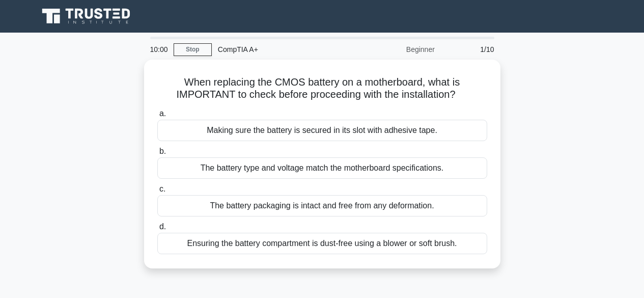 The image size is (644, 298). Describe the element at coordinates (322, 130) in the screenshot. I see `div: Making sure the battery is secured in its slot with adhesive tape.` at that location.